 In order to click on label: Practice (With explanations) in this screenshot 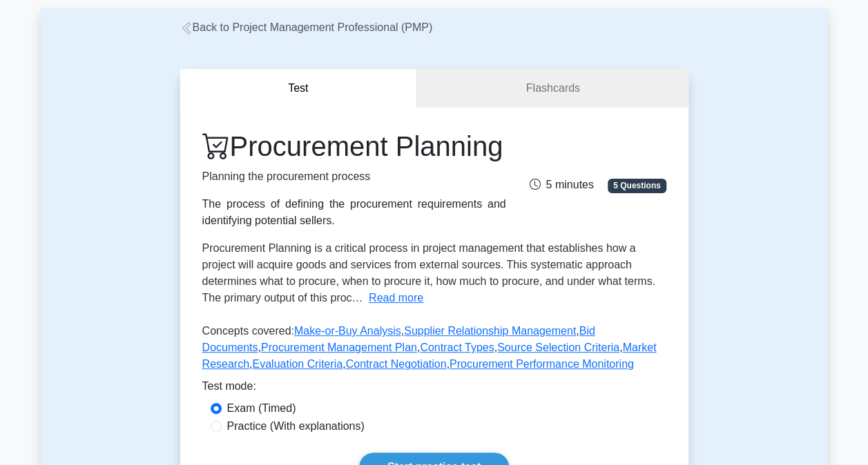, I will do `click(296, 426)`.